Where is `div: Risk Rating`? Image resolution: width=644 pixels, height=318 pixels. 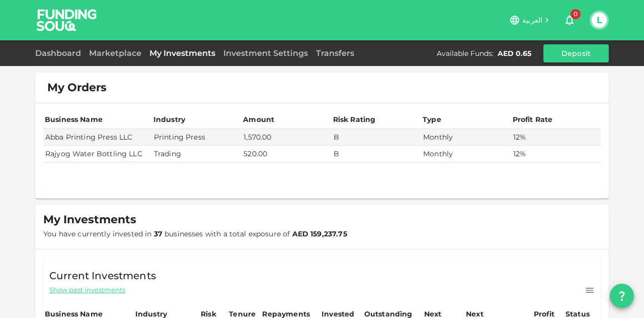 div: Risk Rating is located at coordinates (354, 119).